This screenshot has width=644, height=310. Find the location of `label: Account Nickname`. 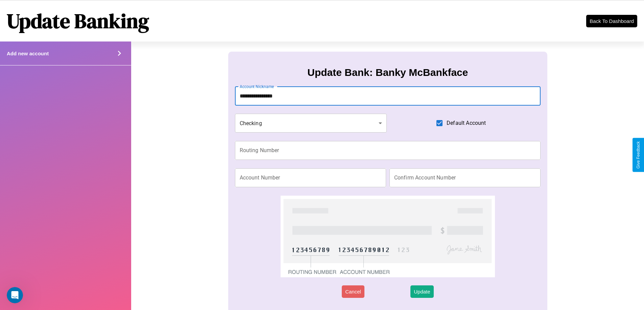

label: Account Nickname is located at coordinates (257, 86).